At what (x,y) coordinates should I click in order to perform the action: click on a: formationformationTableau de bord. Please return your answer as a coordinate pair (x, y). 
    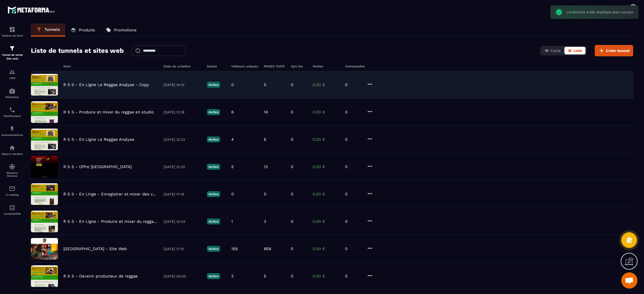
    Looking at the image, I should click on (12, 32).